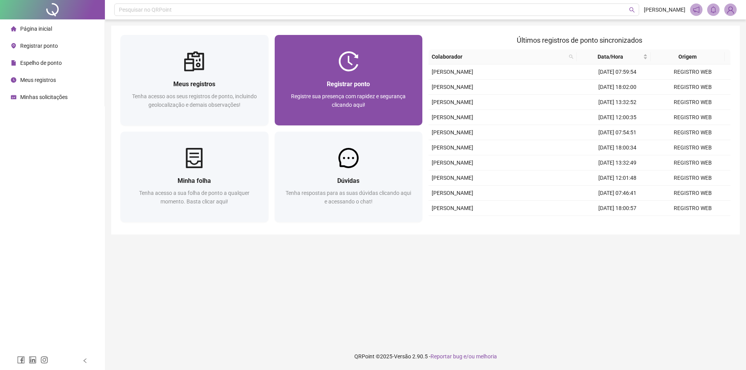 This screenshot has width=746, height=370. Describe the element at coordinates (731, 10) in the screenshot. I see `img: 93606` at that location.